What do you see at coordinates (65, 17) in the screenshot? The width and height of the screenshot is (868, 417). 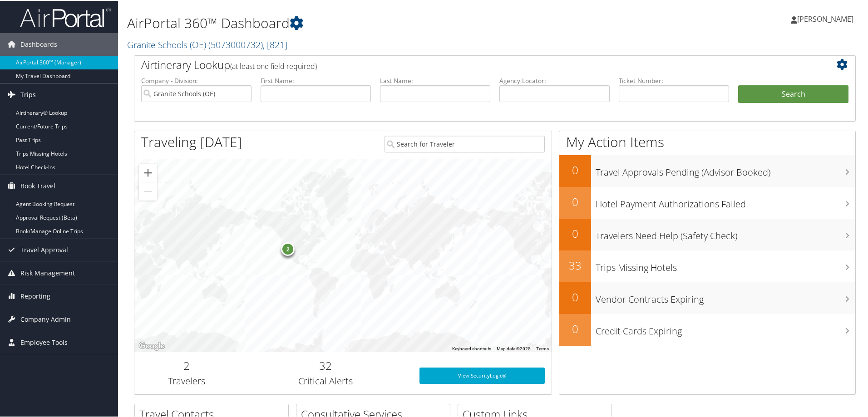 I see `img: airportal-logo.png` at bounding box center [65, 17].